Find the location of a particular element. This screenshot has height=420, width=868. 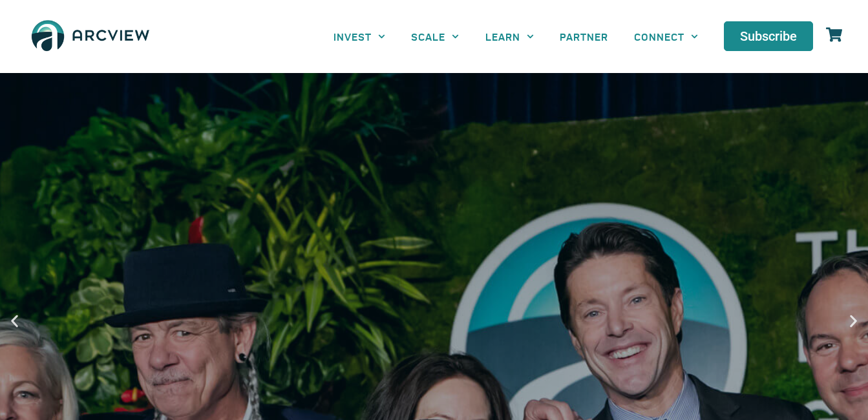

a: LEARN is located at coordinates (509, 36).